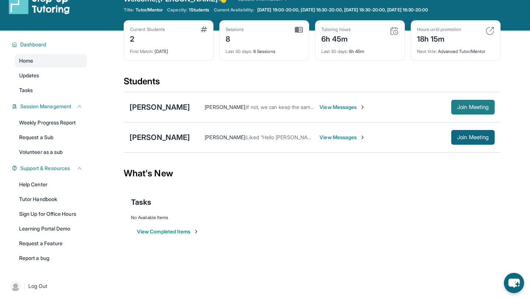  Describe the element at coordinates (336, 29) in the screenshot. I see `div: Tutoring hours` at that location.